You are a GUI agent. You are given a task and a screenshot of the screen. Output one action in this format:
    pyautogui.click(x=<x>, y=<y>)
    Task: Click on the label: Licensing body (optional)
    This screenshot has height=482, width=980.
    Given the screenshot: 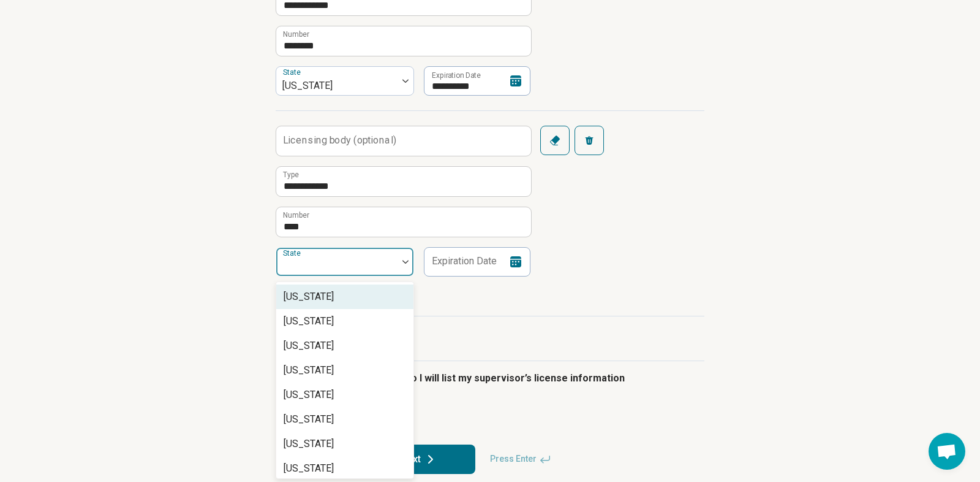 What is the action you would take?
    pyautogui.click(x=340, y=140)
    